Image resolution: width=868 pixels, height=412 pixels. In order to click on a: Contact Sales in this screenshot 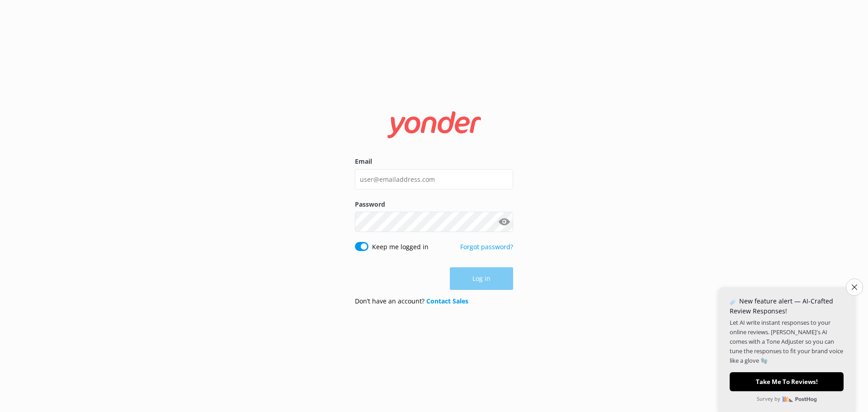, I will do `click(447, 300)`.